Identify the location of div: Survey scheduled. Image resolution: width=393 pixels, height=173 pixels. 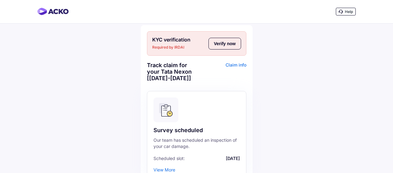
(196, 131).